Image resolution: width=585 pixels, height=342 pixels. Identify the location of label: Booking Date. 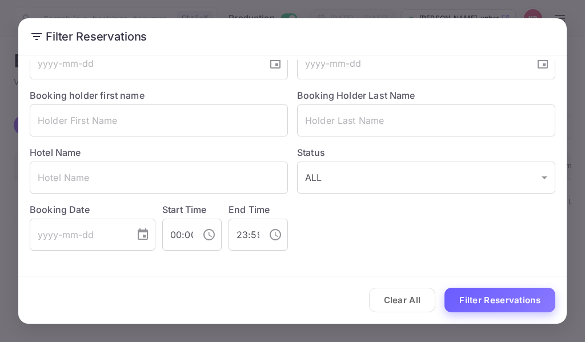
(93, 210).